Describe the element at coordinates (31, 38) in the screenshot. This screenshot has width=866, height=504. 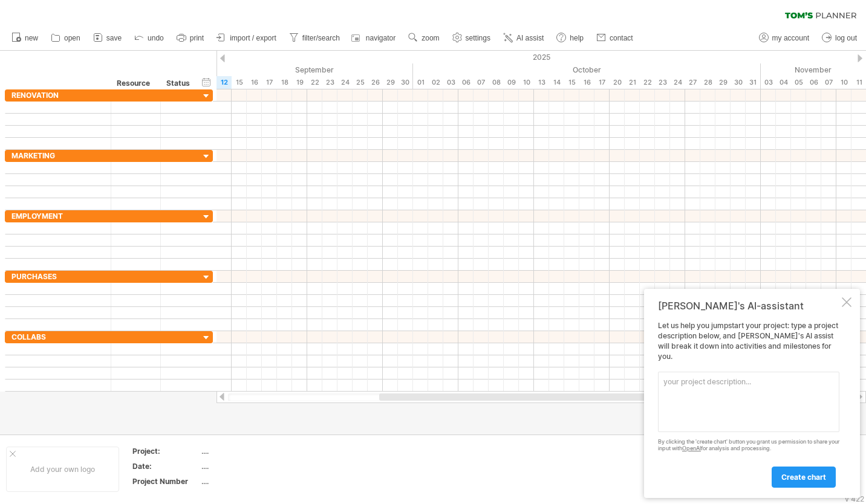
I see `span: new` at that location.